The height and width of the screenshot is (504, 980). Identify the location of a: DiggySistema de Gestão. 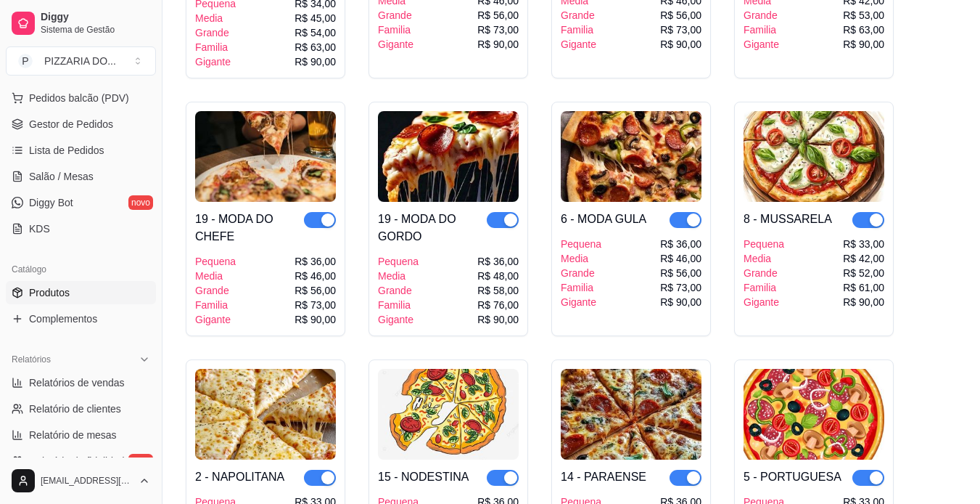
(81, 23).